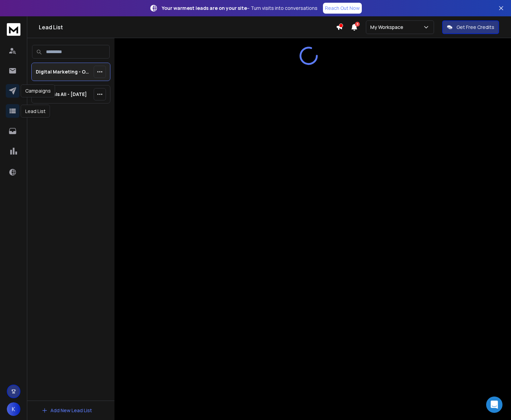  What do you see at coordinates (342, 8) in the screenshot?
I see `a: Reach Out Now` at bounding box center [342, 8].